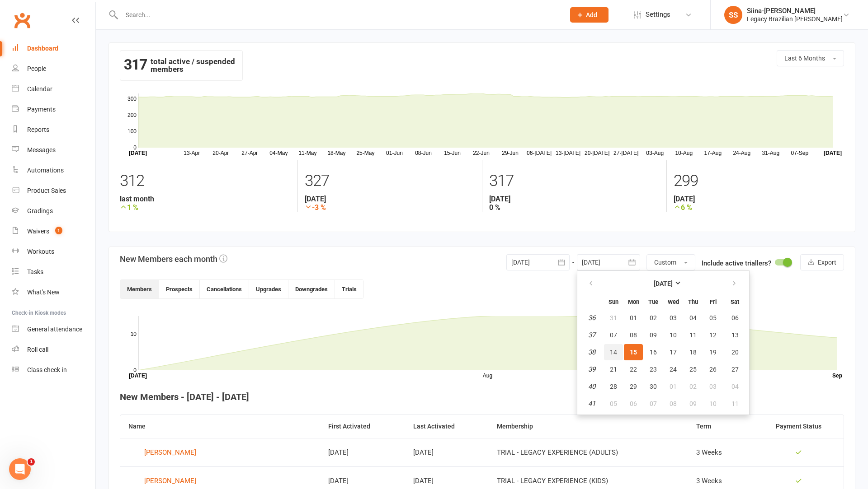 This screenshot has width=868, height=489. Describe the element at coordinates (36, 68) in the screenshot. I see `div: People` at that location.